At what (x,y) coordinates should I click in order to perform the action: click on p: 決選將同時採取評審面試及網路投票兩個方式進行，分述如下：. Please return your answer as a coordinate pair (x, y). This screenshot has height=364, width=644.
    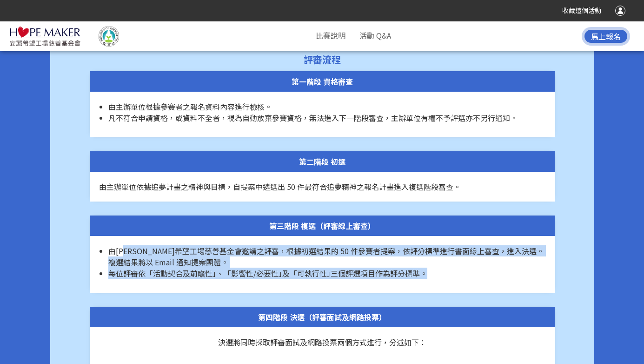
    Looking at the image, I should click on (322, 342).